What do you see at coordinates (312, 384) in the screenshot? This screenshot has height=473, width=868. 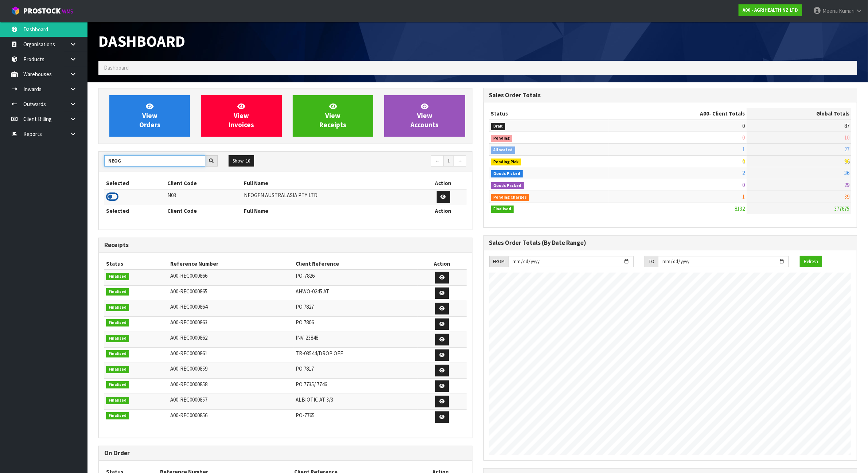 I see `span: PO 7735/ 7746` at bounding box center [312, 384].